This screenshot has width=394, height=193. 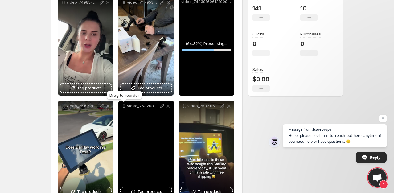 I want to click on p: $0.00, so click(x=261, y=79).